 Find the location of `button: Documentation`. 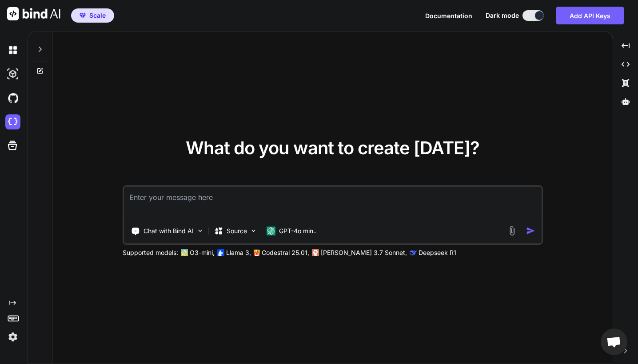

button: Documentation is located at coordinates (448, 15).